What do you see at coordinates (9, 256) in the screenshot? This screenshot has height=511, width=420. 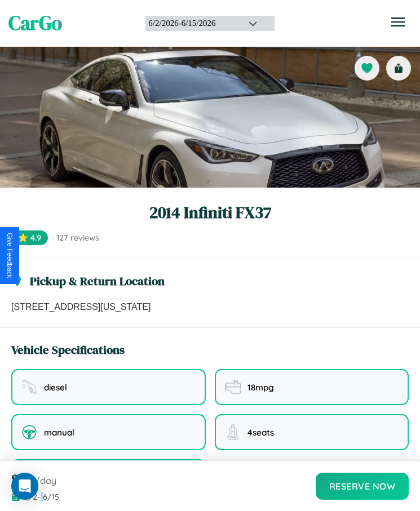 I see `div: Give Feedback` at bounding box center [9, 256].